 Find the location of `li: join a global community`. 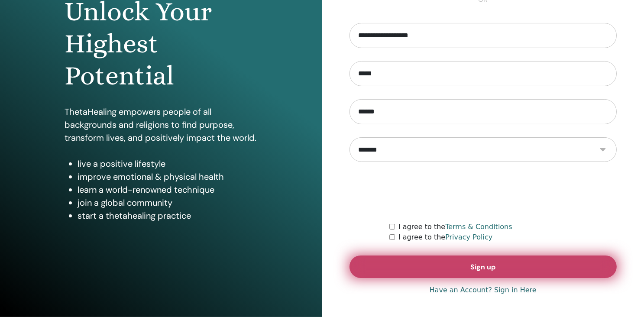

li: join a global community is located at coordinates (168, 203).